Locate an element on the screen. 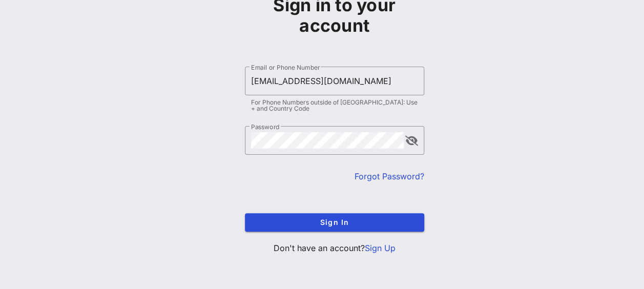 The height and width of the screenshot is (289, 644). button: Sign In is located at coordinates (335, 222).